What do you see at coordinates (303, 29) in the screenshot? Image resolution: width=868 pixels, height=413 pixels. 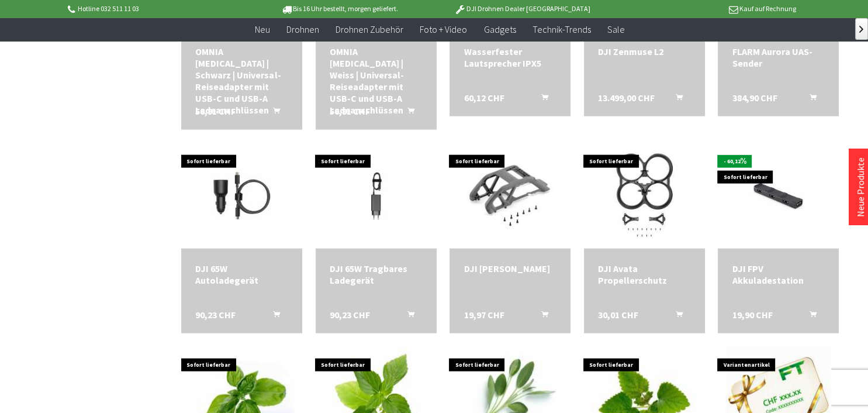 I see `a: Drohnen` at bounding box center [303, 29].